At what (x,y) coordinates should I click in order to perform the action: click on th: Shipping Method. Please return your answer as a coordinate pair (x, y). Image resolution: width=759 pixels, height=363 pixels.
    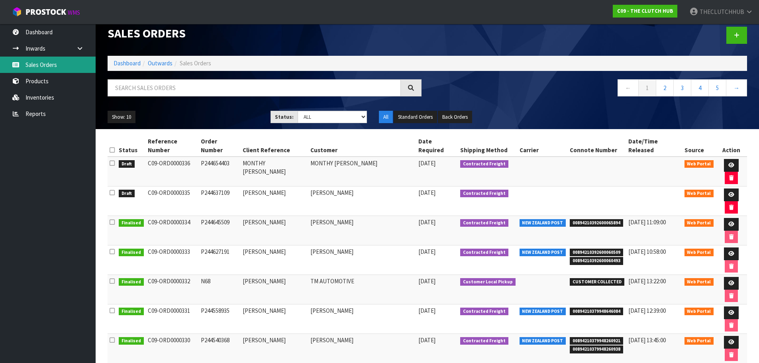
    Looking at the image, I should click on (488, 146).